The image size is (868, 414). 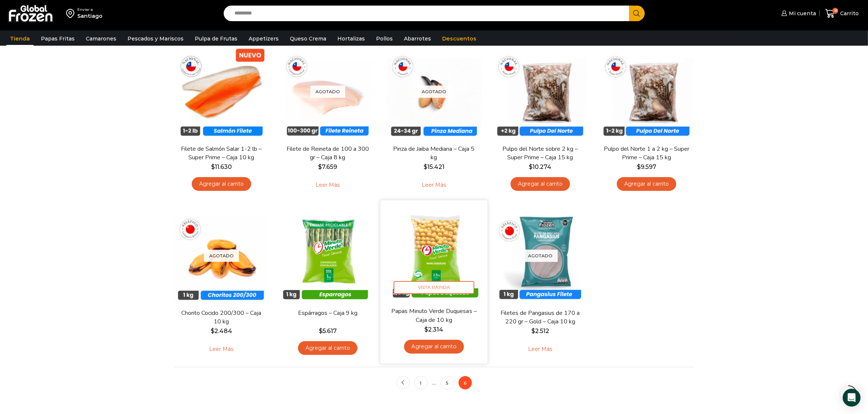 What do you see at coordinates (328, 331) in the screenshot?
I see `bdi: 5.617` at bounding box center [328, 331].